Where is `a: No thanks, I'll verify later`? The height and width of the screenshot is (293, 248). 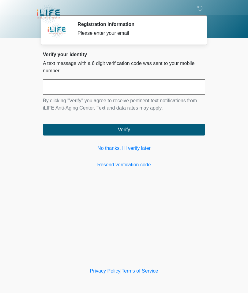 a: No thanks, I'll verify later is located at coordinates (124, 149).